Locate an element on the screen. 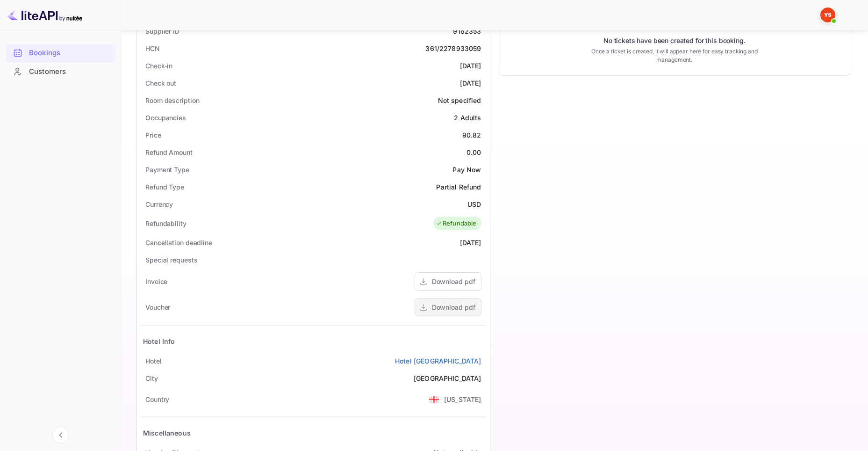  div: Refund Amount is located at coordinates (169, 152).